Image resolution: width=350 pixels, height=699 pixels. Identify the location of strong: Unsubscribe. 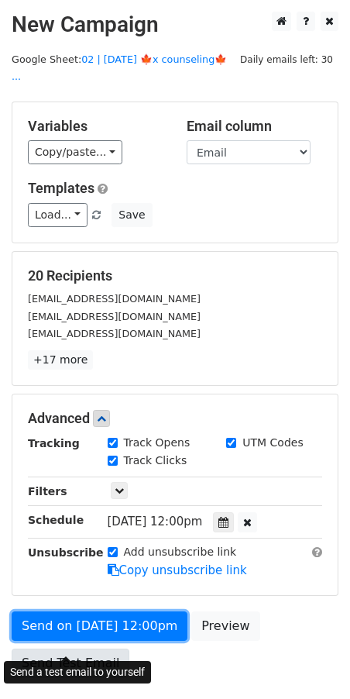
(66, 553).